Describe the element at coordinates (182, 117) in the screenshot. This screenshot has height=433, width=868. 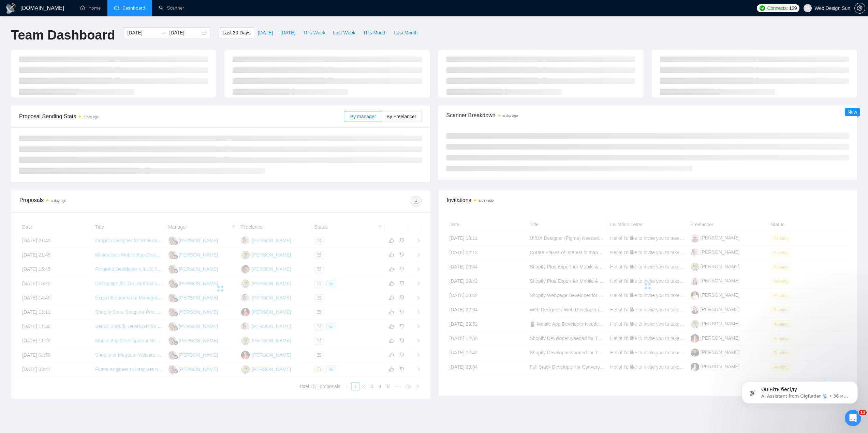
I see `span: Proposal Sending Stats` at that location.